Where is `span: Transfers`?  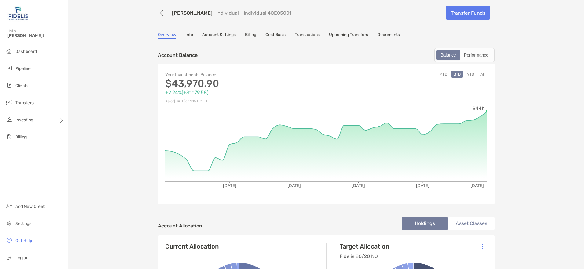 span: Transfers is located at coordinates (24, 103).